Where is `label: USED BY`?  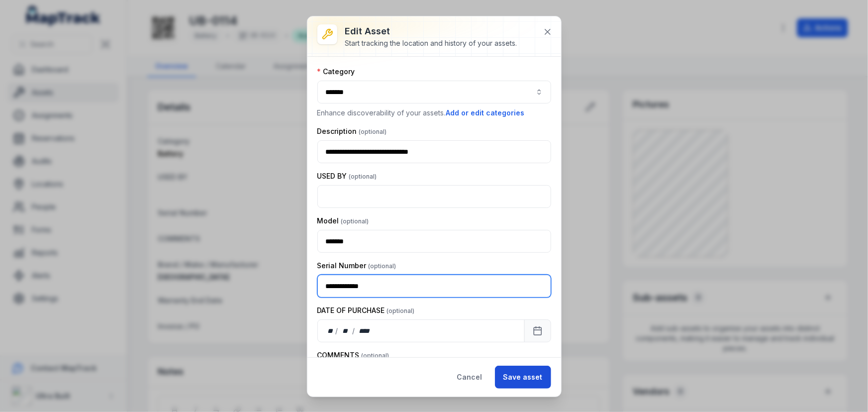
label: USED BY is located at coordinates (348, 176).